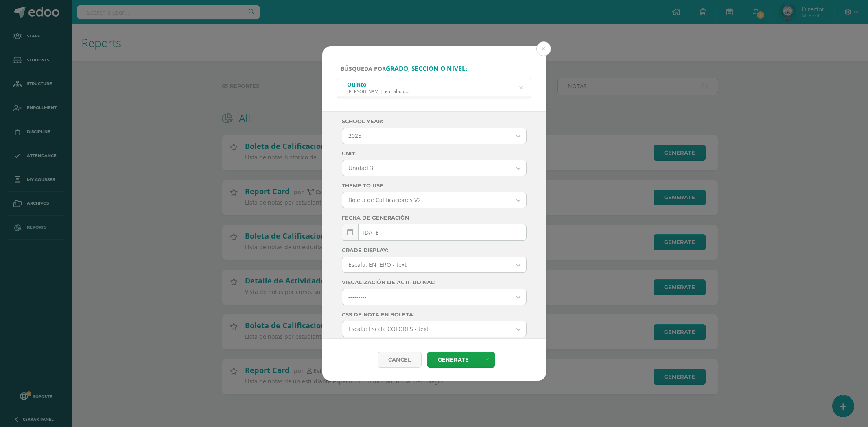  What do you see at coordinates (427, 168) in the screenshot?
I see `span: Unidad 3` at bounding box center [427, 168].